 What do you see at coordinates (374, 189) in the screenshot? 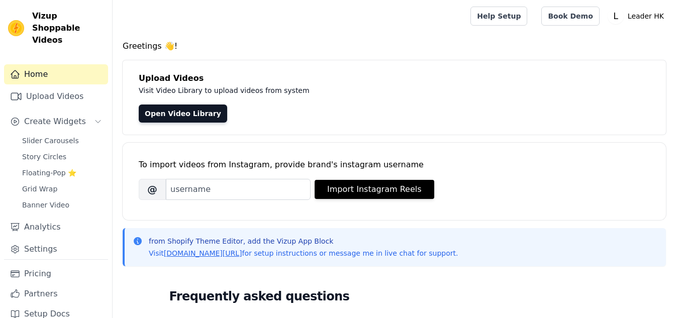
I see `button: Import Instagram Reels` at bounding box center [374, 189].